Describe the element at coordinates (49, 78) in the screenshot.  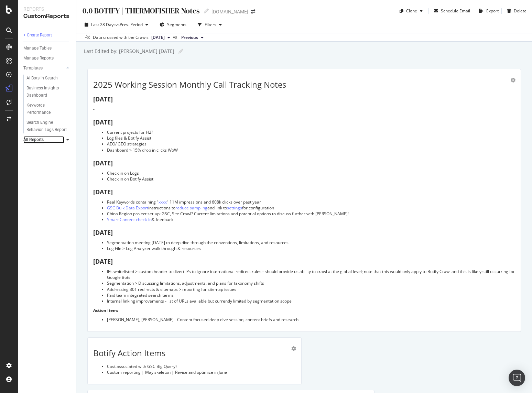
I see `a: AI Bots in Search` at that location.